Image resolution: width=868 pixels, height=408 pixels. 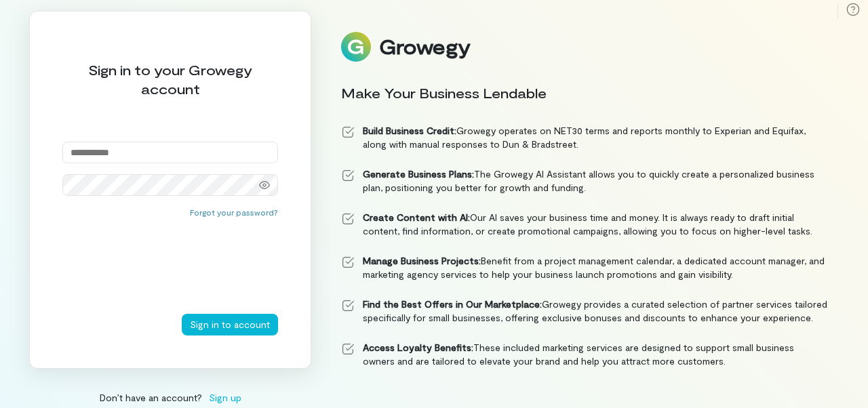 What do you see at coordinates (418, 174) in the screenshot?
I see `strong: Generate Business Plans:` at bounding box center [418, 174].